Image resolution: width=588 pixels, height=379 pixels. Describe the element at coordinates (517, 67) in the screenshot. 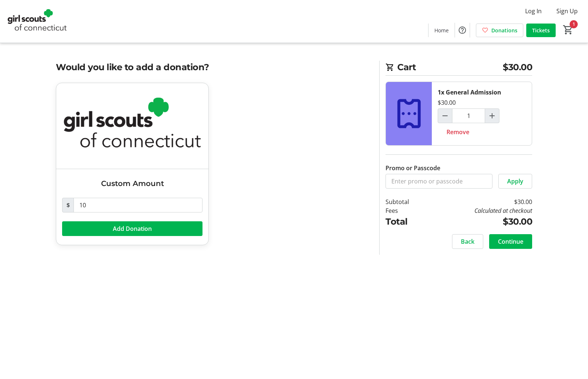

I see `span: $30.00` at that location.